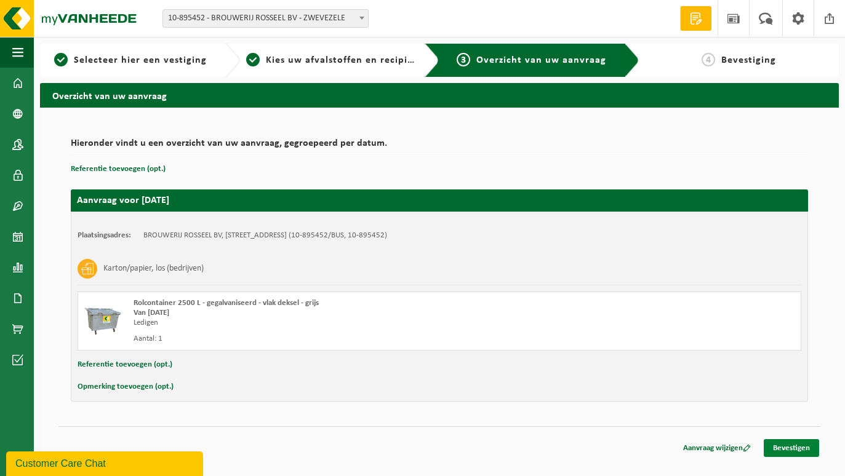 The height and width of the screenshot is (476, 845). What do you see at coordinates (103, 317) in the screenshot?
I see `img: WB-2500-GAL-GY-01.png` at bounding box center [103, 317].